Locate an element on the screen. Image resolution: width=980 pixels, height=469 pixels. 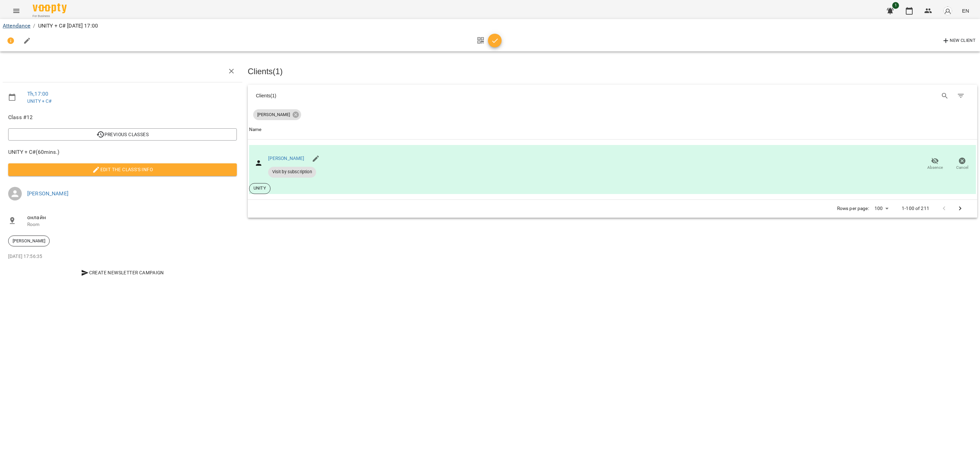
div: 100 is located at coordinates (881, 208).